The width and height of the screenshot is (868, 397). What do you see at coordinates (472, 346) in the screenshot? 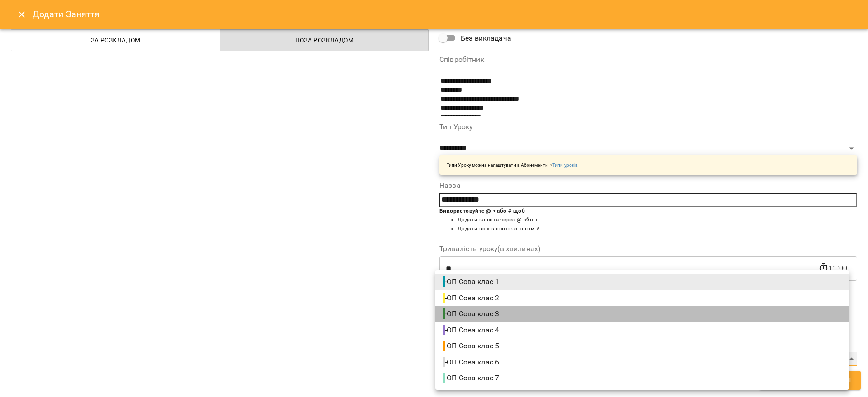
I see `span: - ОП Сова клас 5` at bounding box center [472, 346].